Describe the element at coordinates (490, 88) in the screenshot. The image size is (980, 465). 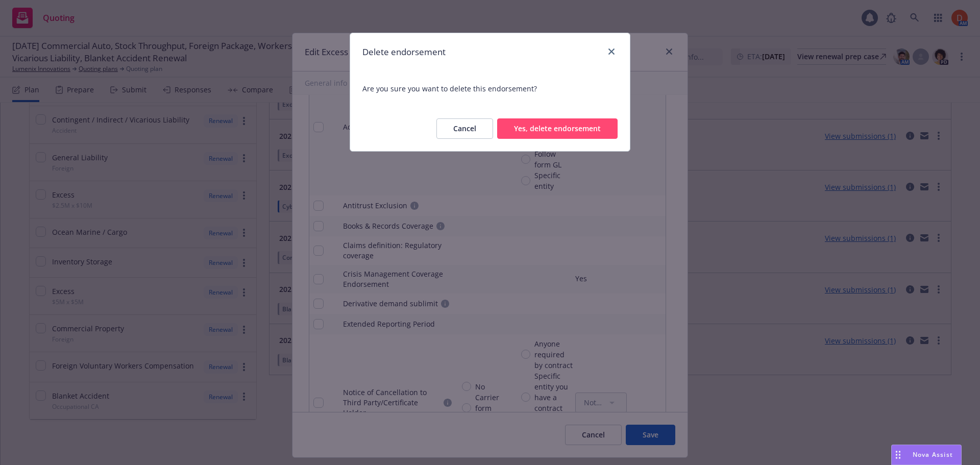
I see `span: Are you sure you want to delete this endorsement?` at that location.